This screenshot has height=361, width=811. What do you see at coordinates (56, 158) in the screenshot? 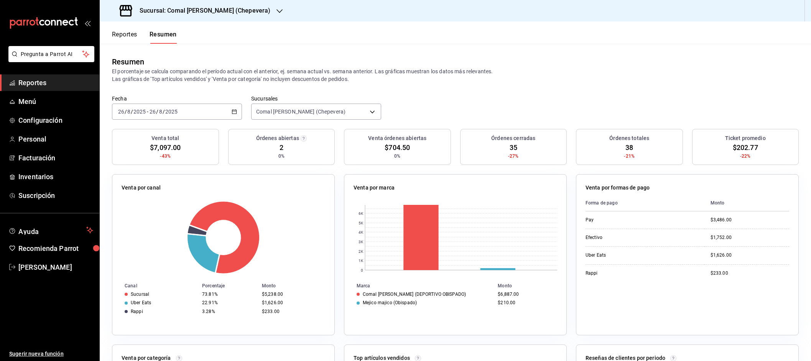
I see `span: Facturación` at bounding box center [56, 158].